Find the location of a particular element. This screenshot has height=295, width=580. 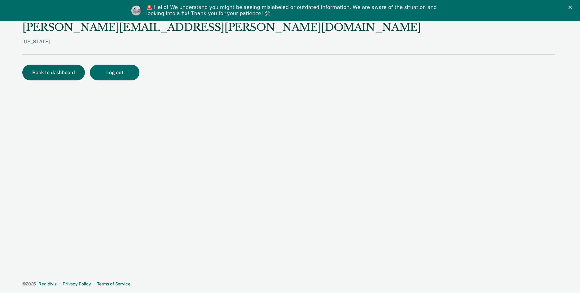

div: Close is located at coordinates (571, 7).